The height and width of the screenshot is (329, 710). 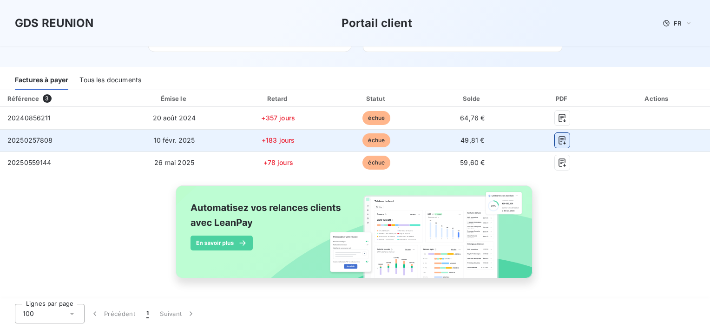 I want to click on div: Solde, so click(x=472, y=98).